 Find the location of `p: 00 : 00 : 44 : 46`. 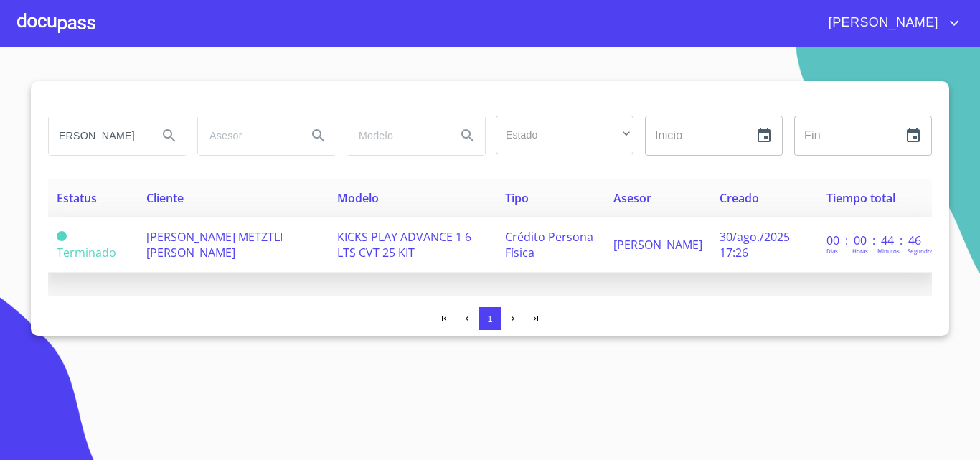

p: 00 : 00 : 44 : 46 is located at coordinates (875, 241).